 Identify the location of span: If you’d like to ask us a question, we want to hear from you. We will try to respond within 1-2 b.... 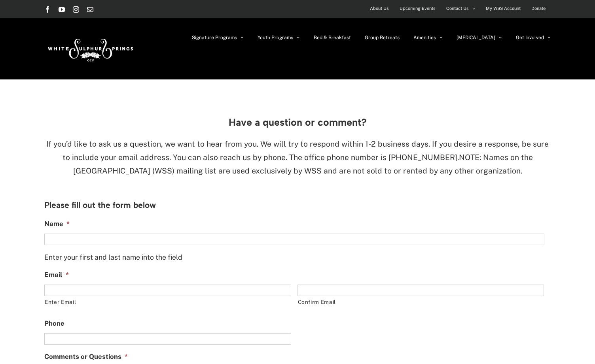
(297, 151).